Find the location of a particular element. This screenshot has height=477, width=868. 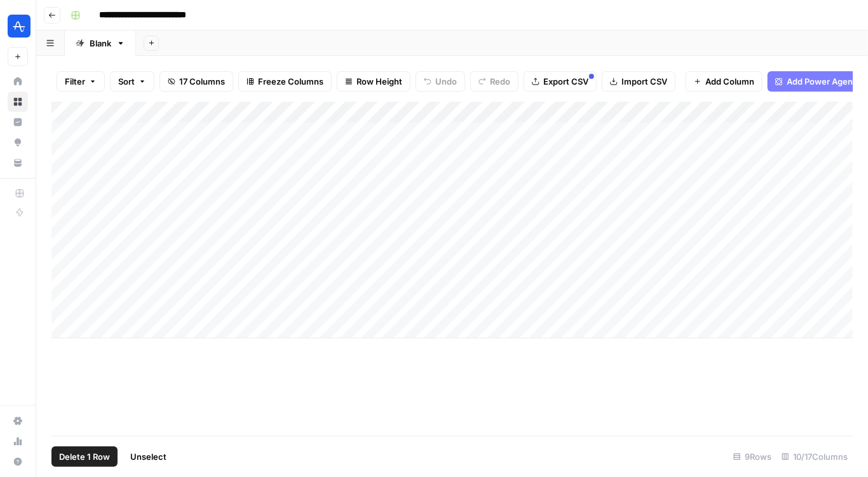

div: 9 Rows is located at coordinates (753, 457).